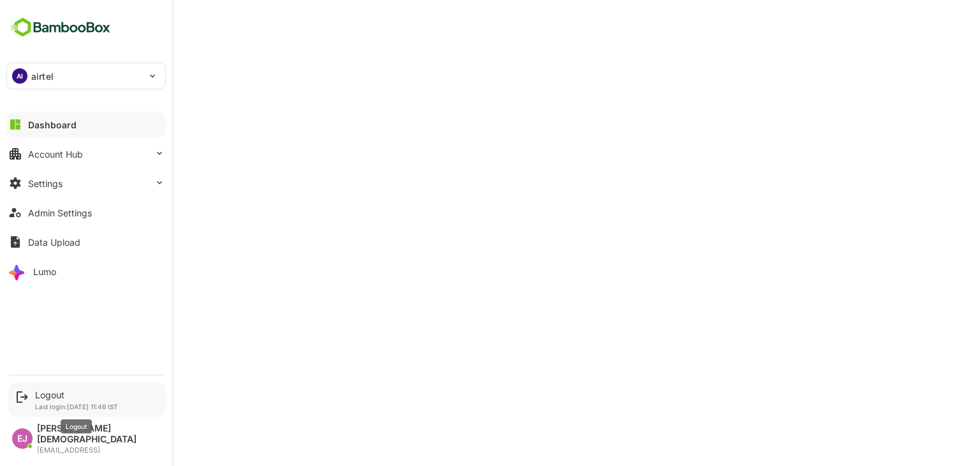  Describe the element at coordinates (86, 242) in the screenshot. I see `button: Data Upload` at that location.